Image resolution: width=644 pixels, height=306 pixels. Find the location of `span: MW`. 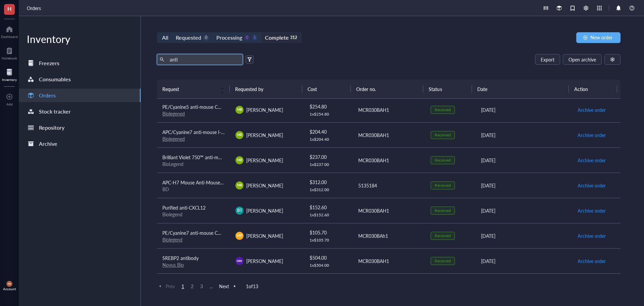

span: MW is located at coordinates (239, 261).